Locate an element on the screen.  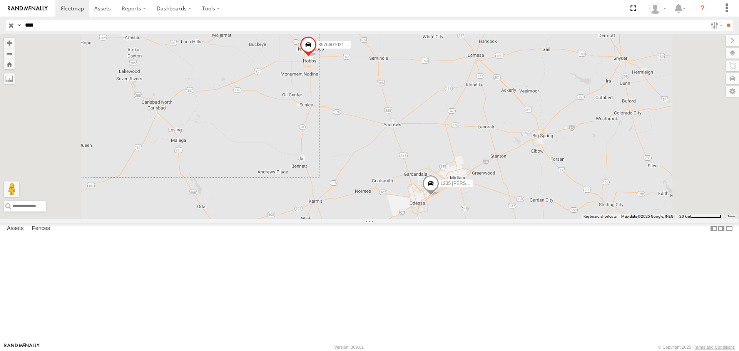
button: Drag Pegman onto the map to open Street View is located at coordinates (12, 189).